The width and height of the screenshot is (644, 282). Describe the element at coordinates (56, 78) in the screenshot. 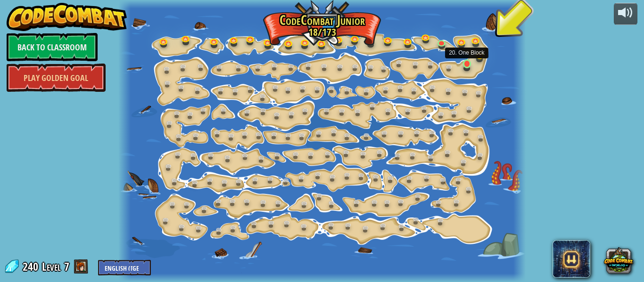

I see `a: Play Golden Goal` at that location.